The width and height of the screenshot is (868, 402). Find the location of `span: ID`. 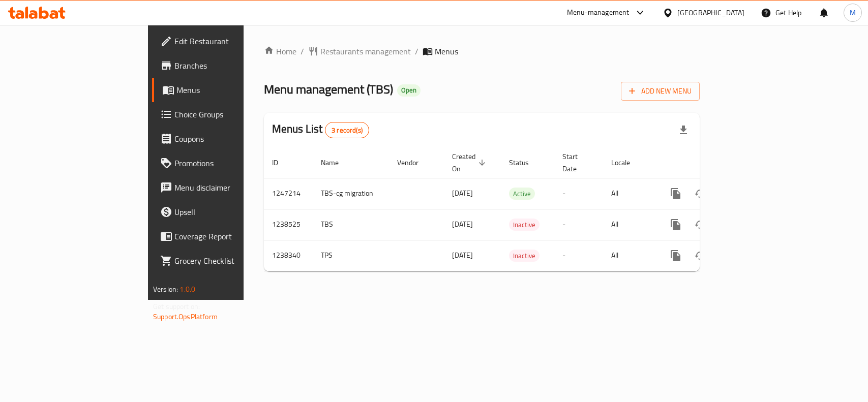

span: ID is located at coordinates (281, 163).